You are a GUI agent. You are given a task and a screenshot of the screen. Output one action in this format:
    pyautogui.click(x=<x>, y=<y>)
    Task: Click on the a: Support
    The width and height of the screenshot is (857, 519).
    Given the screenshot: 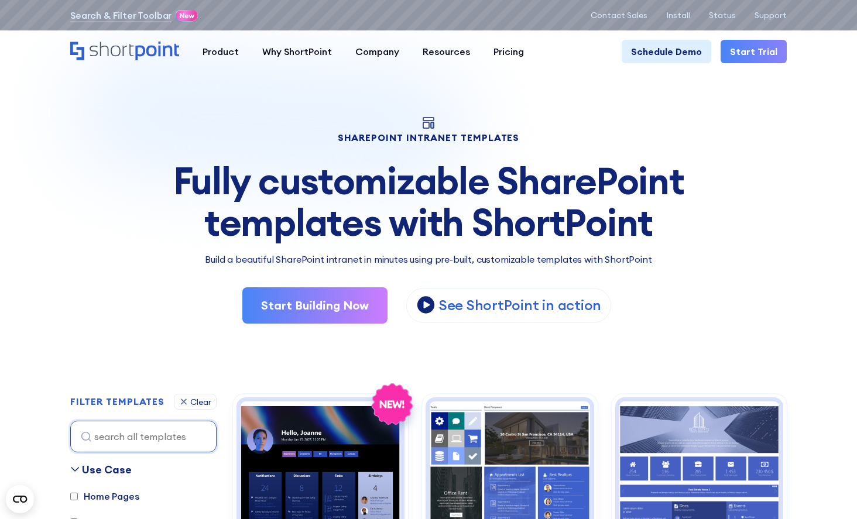 What is the action you would take?
    pyautogui.click(x=770, y=15)
    